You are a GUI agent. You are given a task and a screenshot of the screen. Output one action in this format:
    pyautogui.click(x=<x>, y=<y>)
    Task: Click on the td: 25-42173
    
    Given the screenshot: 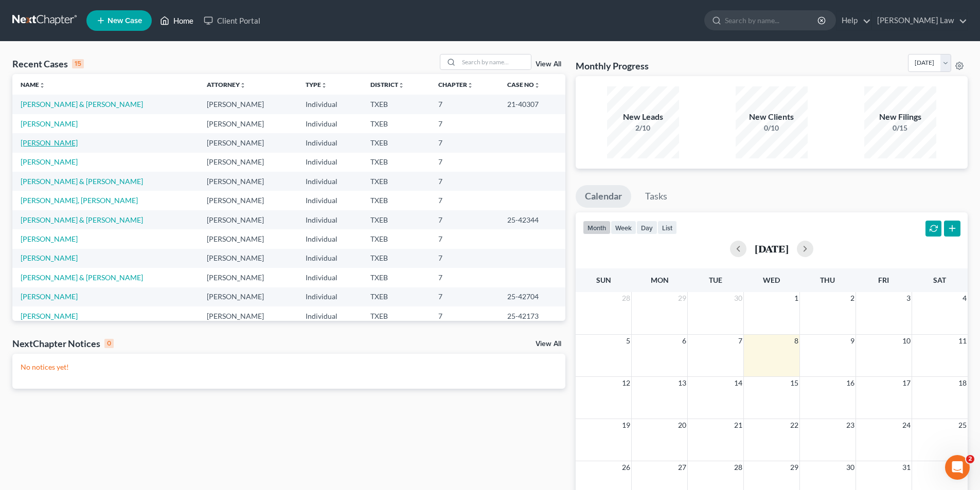 What is the action you would take?
    pyautogui.click(x=532, y=316)
    